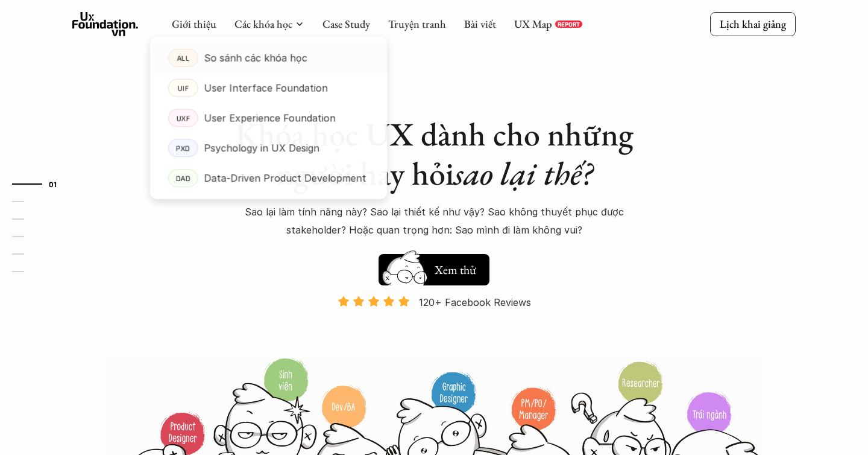  Describe the element at coordinates (753, 24) in the screenshot. I see `p: Lịch khai giảng` at that location.